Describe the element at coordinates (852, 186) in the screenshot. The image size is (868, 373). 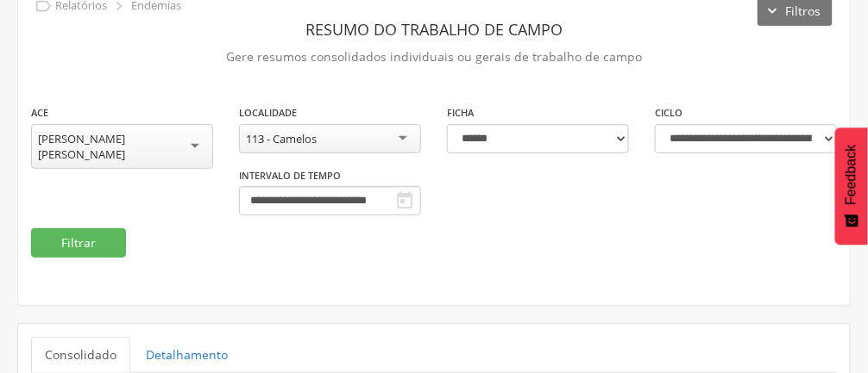
I see `button: Feedback - Mostrar pesquisa` at that location.